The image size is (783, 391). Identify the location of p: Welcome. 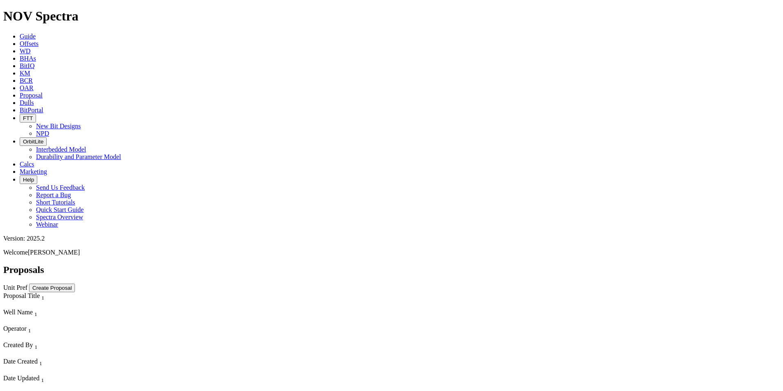
(391, 252).